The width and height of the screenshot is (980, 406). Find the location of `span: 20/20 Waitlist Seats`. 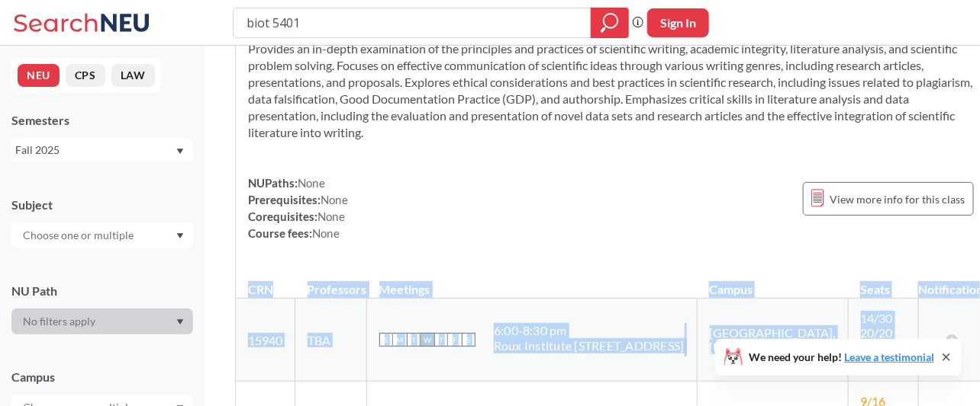

span: 20/20 Waitlist Seats is located at coordinates (882, 347).